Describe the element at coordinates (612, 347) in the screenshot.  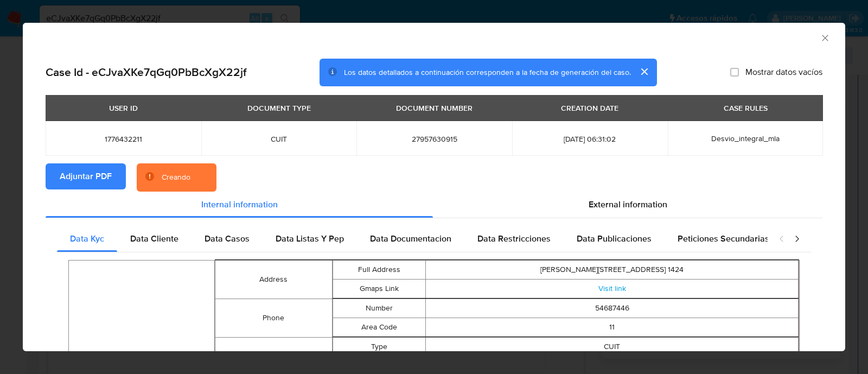
I see `td: CUIT` at that location.